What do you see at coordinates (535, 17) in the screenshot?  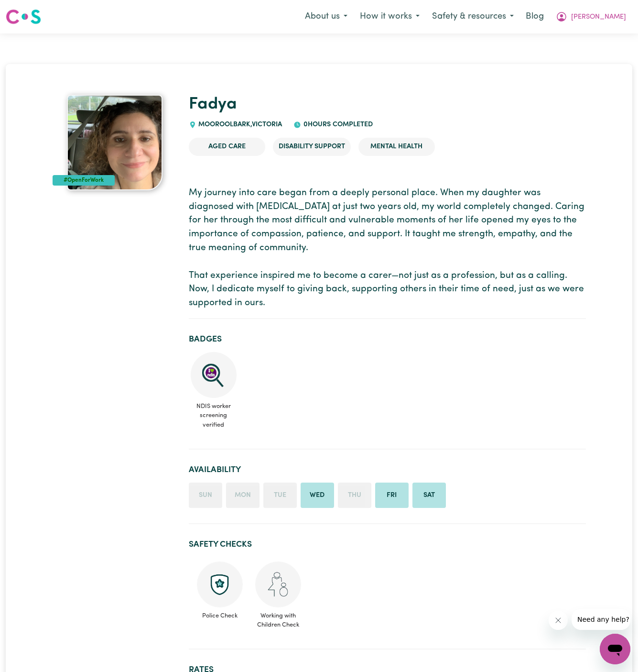 I see `a: Blog` at bounding box center [535, 17].